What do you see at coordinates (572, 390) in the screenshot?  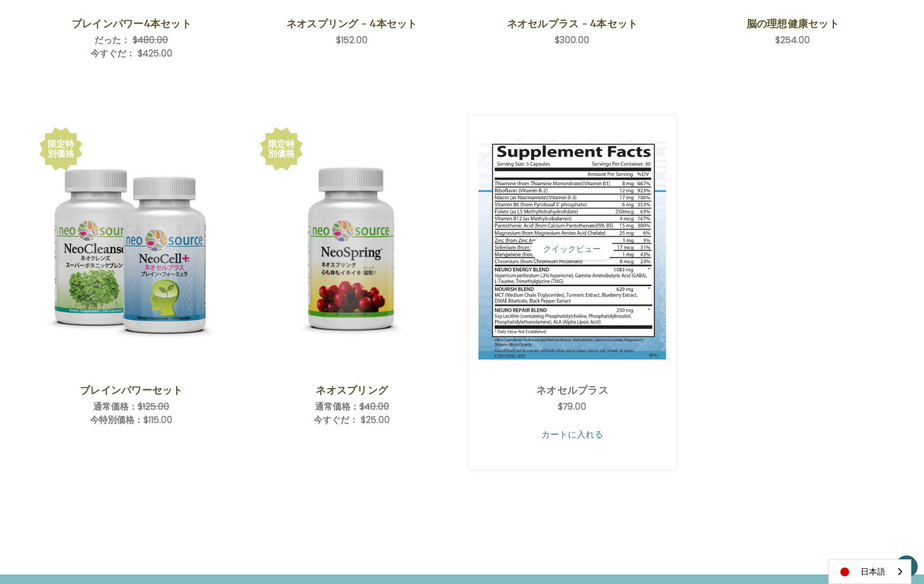 I see `a: ネオセルプラス` at bounding box center [572, 390].